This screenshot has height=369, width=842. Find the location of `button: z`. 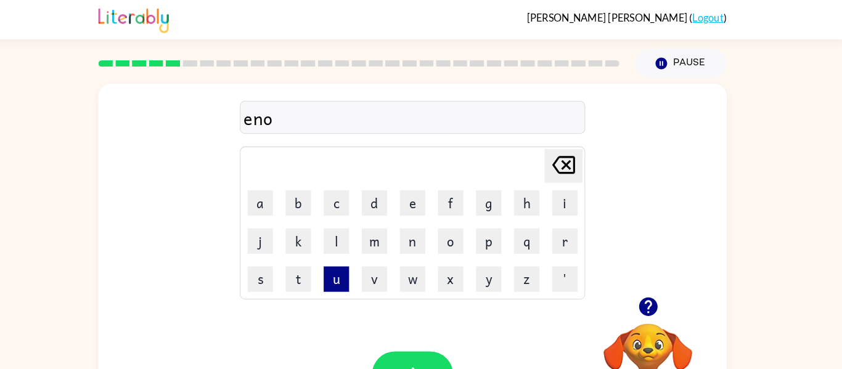

button: z is located at coordinates (532, 271).